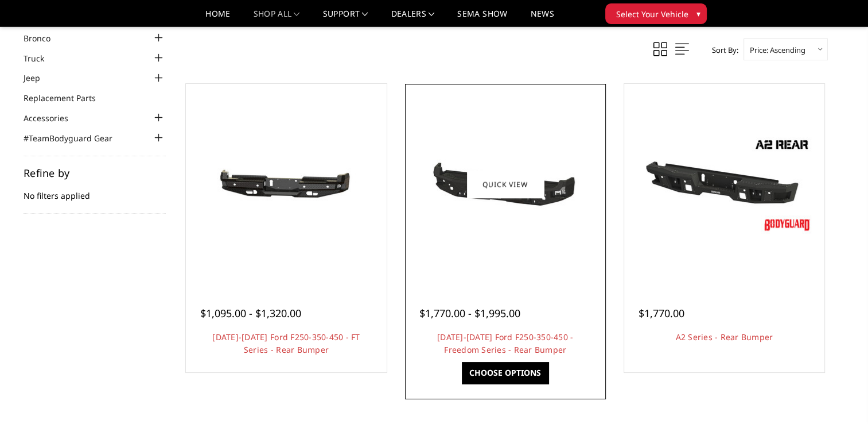  What do you see at coordinates (722, 50) in the screenshot?
I see `label: Sort By:` at bounding box center [722, 50].